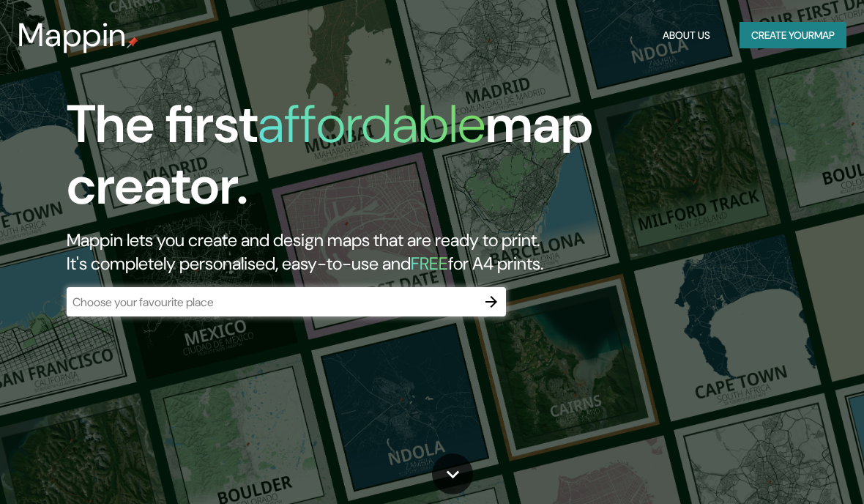  What do you see at coordinates (412, 161) in the screenshot?
I see `h1: The first map creator.` at bounding box center [412, 161].